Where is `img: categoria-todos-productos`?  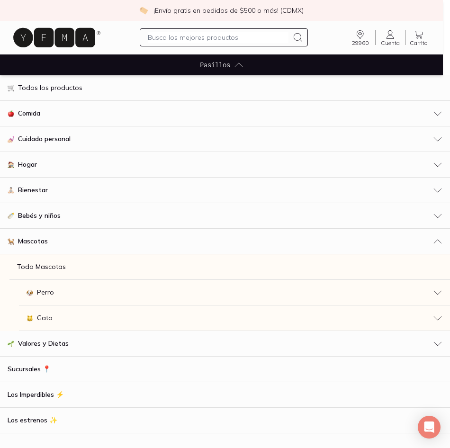 img: categoria-todos-productos is located at coordinates (11, 88).